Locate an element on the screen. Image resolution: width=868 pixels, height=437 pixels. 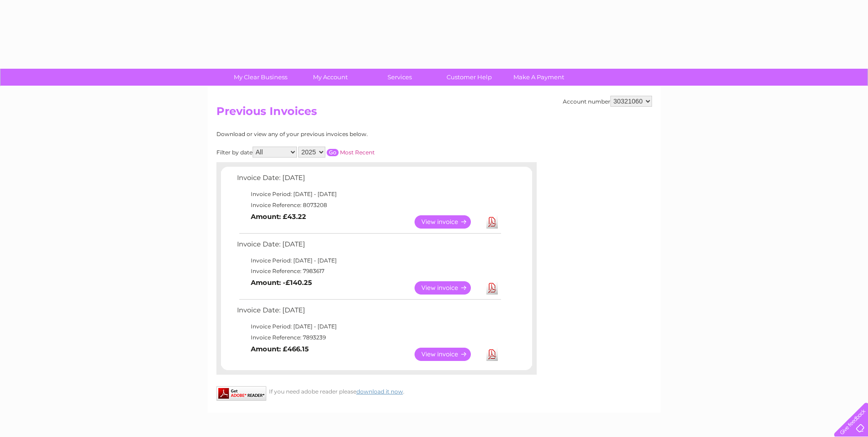
b: Amount: -£140.25 is located at coordinates (281, 282).